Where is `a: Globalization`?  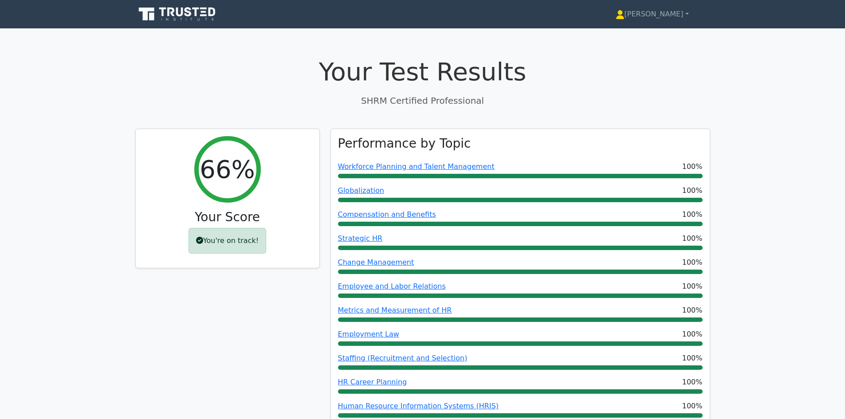 a: Globalization is located at coordinates (361, 190).